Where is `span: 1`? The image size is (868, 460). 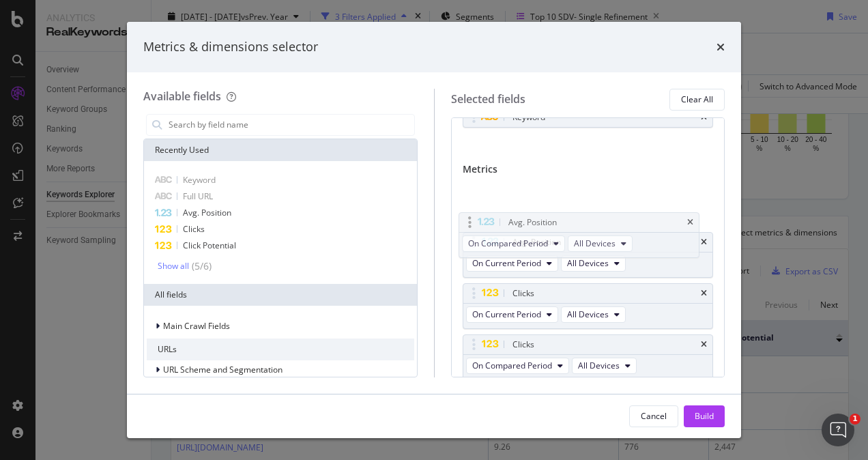 span: 1 is located at coordinates (855, 419).